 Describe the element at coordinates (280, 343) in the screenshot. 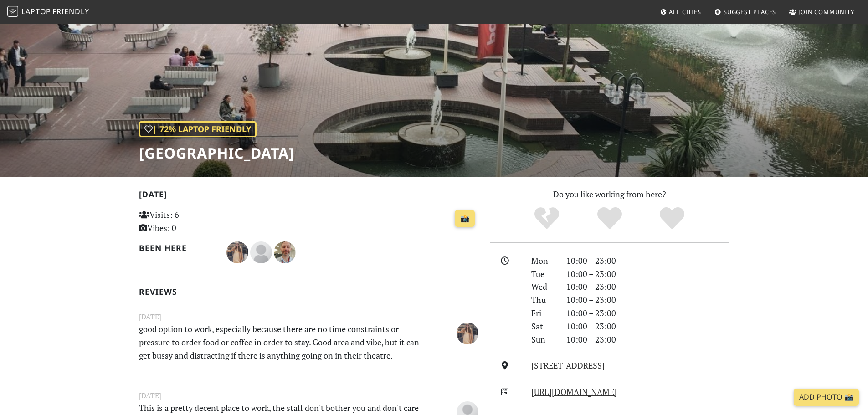

I see `p: good option to work, especially because there are no time constraints or pressure to order food o...` at that location.